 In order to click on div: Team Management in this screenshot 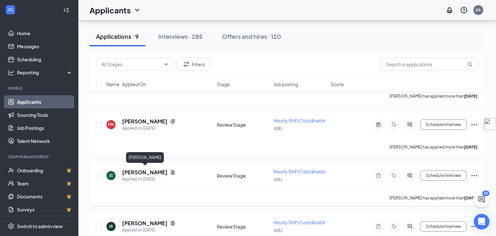, I will do `click(40, 157)`.